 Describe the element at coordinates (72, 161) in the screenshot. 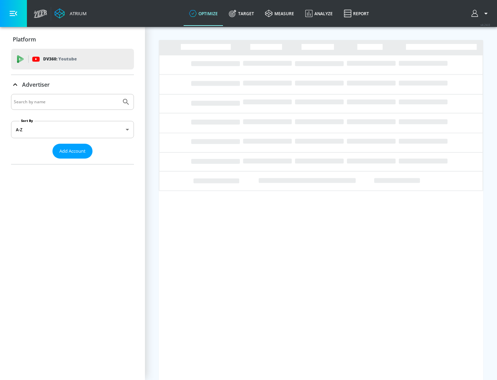

I see `nav: list of Advertiser` at that location.